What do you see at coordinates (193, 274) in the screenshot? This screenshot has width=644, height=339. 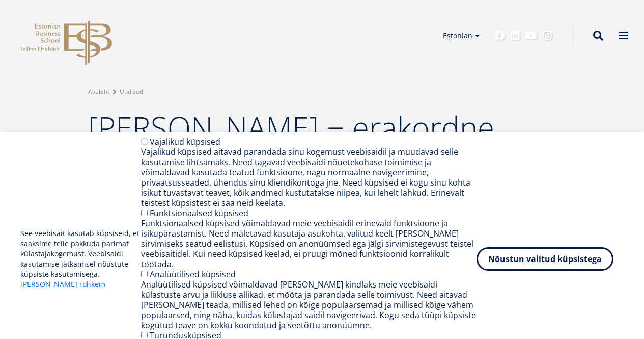 I see `label: Analüütilised küpsised` at bounding box center [193, 274].